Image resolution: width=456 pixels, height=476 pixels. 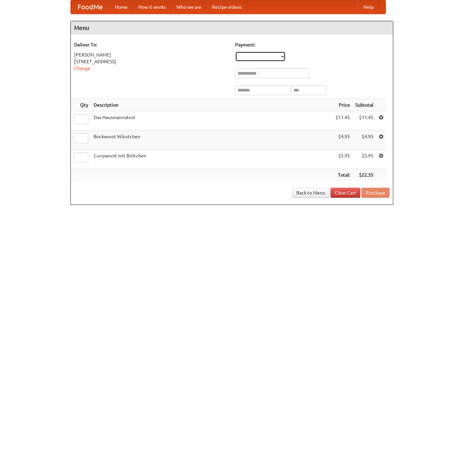 I want to click on th: Qty, so click(x=81, y=105).